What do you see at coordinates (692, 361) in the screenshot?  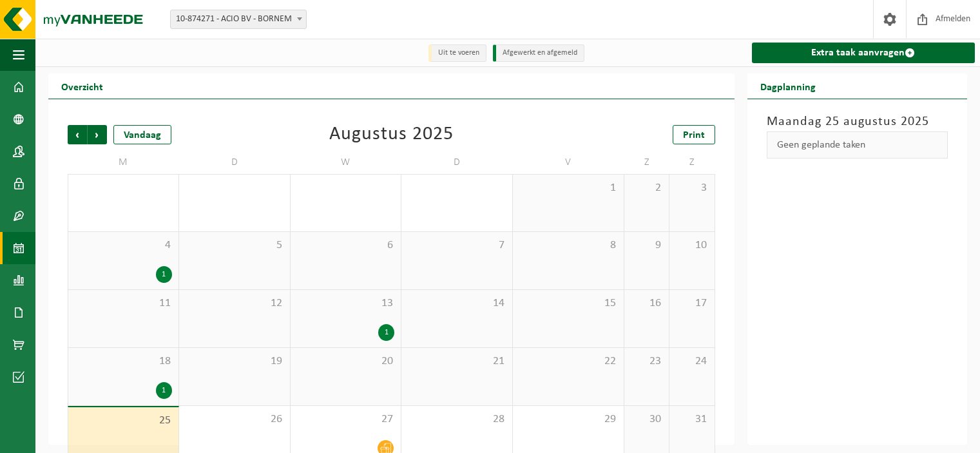 I see `span: 24` at bounding box center [692, 361].